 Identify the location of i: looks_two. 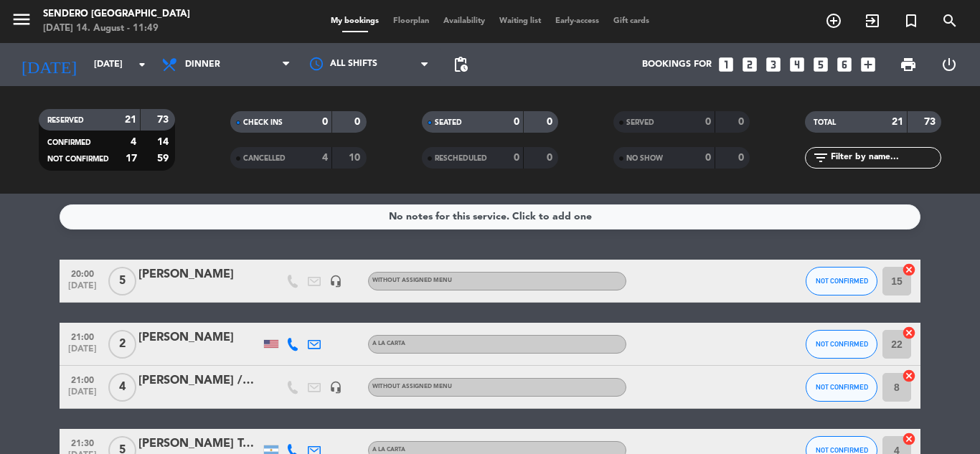
(750, 64).